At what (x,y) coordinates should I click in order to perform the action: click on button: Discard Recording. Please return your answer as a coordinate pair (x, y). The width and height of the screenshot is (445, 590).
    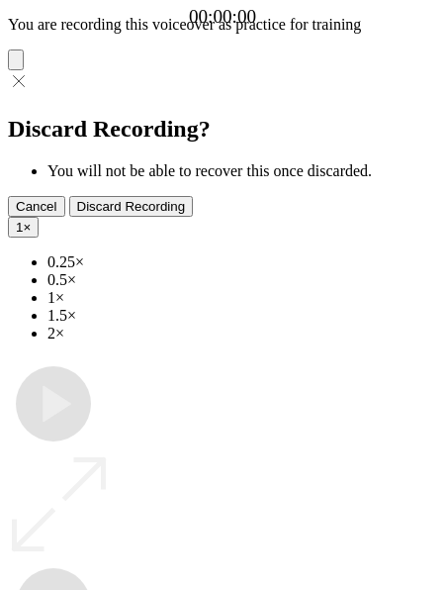
    Looking at the image, I should click on (132, 206).